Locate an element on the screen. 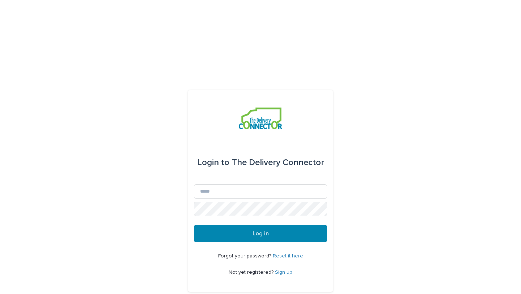 The image size is (521, 294). span: Log in is located at coordinates (260, 233).